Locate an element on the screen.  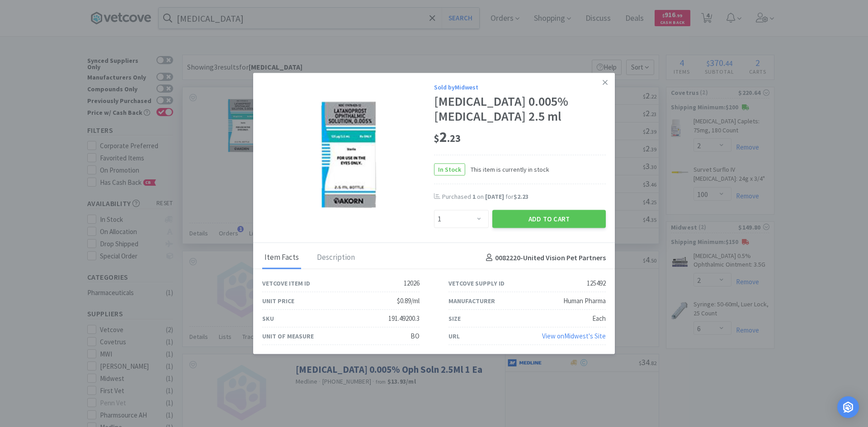
div: 125492 is located at coordinates (597, 284).